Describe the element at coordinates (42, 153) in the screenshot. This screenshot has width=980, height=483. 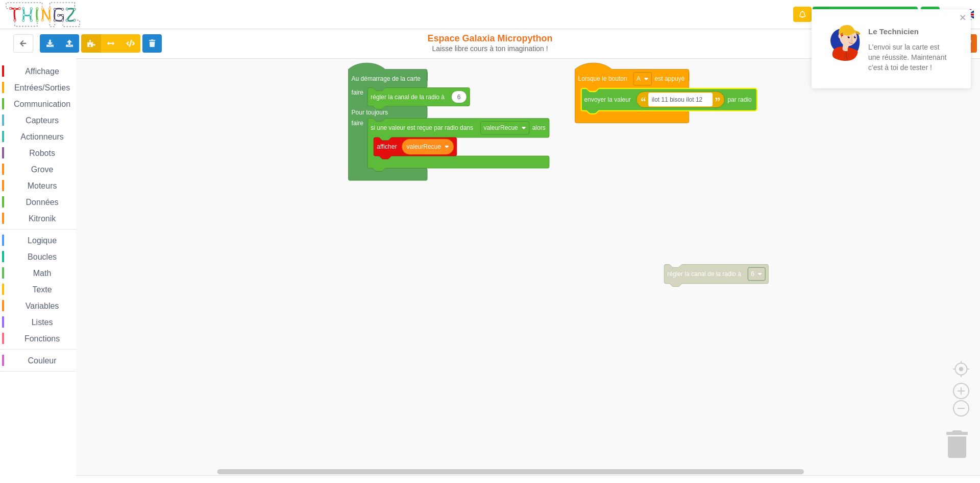
I see `span: Robots` at that location.